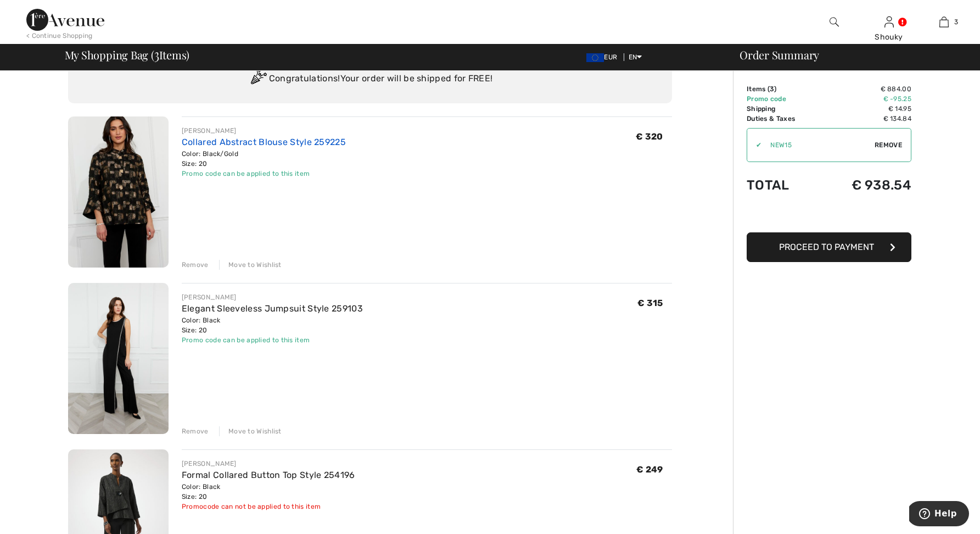  I want to click on div: Congratulations! Your order will be shipped for FREE!, so click(370, 79).